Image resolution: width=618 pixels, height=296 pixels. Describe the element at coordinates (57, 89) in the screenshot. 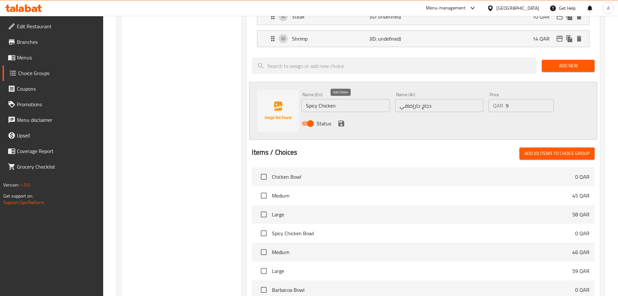

I see `span: Coupons` at that location.